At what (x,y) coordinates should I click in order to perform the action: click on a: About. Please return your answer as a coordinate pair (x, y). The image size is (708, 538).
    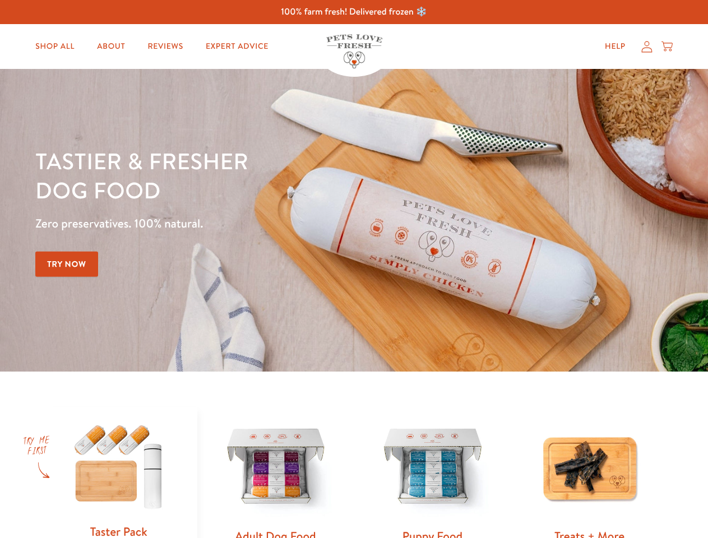
    Looking at the image, I should click on (111, 47).